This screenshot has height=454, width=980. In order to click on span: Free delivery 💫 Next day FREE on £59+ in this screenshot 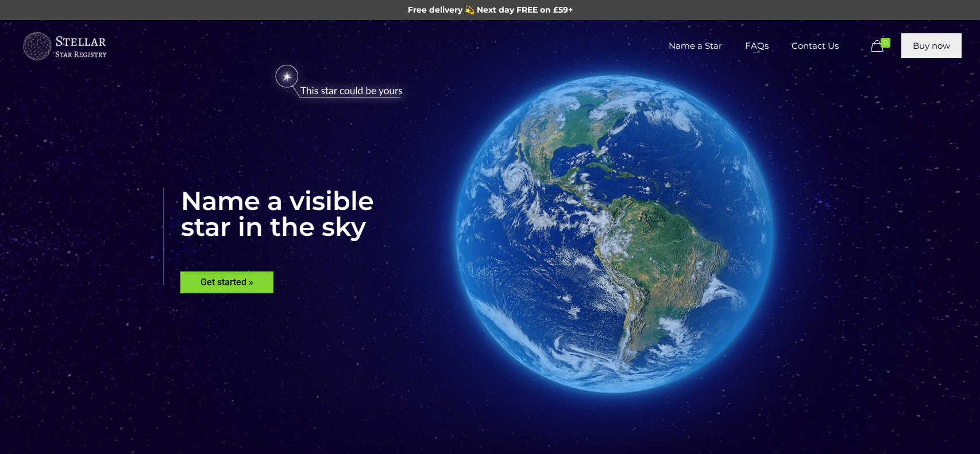, I will do `click(490, 9)`.